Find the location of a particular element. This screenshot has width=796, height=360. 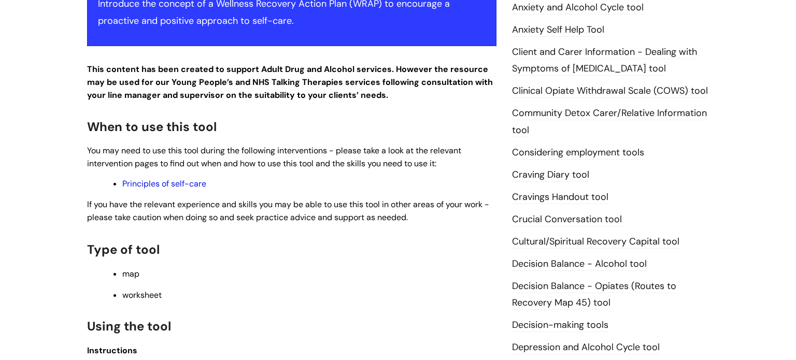

a: Decision Balance - Alcohol tool is located at coordinates (579, 264).